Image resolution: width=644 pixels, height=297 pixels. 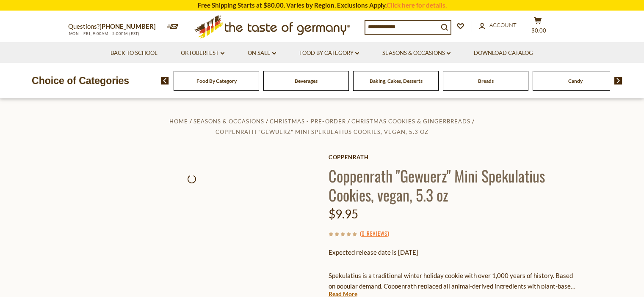 What do you see at coordinates (116, 27) in the screenshot?
I see `p: Questions?` at bounding box center [116, 27].